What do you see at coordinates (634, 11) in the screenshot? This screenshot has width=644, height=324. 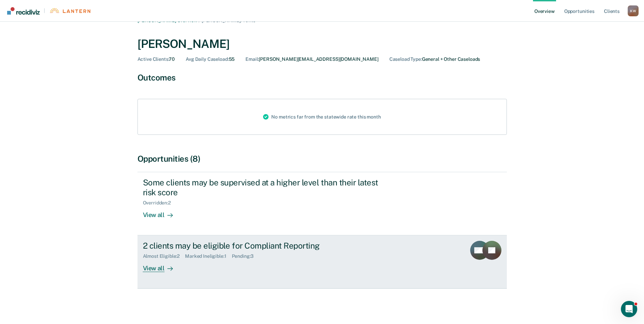 I see `button: Profile dropdown button` at bounding box center [634, 11].